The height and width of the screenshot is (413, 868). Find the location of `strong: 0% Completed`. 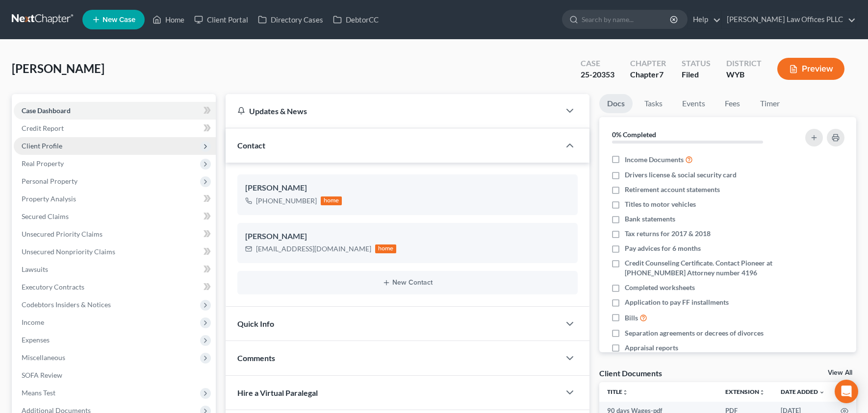

strong: 0% Completed is located at coordinates (634, 134).